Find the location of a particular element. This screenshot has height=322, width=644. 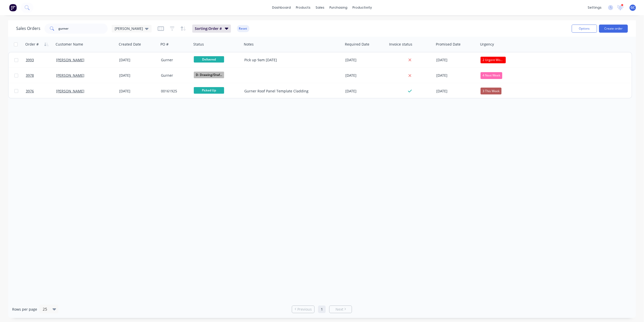

div: Promised Date is located at coordinates (449, 44).